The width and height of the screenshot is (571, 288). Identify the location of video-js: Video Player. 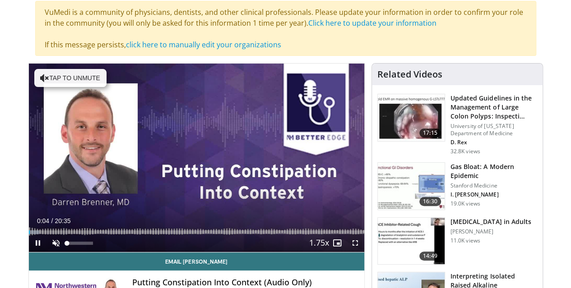
(196, 158).